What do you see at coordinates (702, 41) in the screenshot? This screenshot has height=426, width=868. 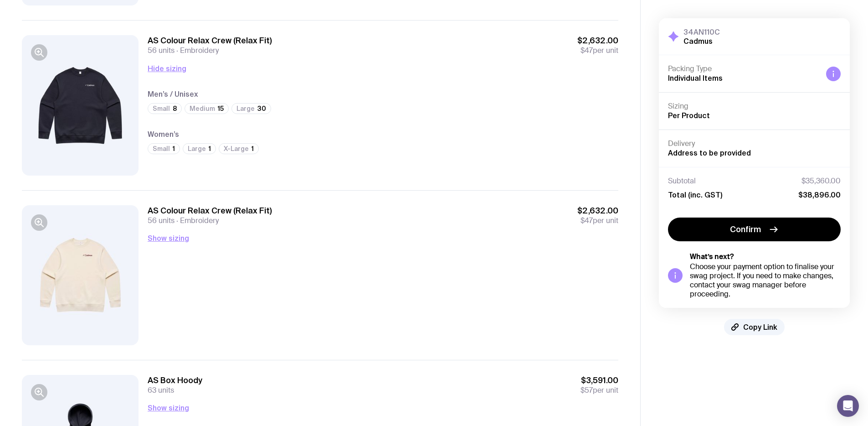 I see `h2: Cadmus` at bounding box center [702, 41].